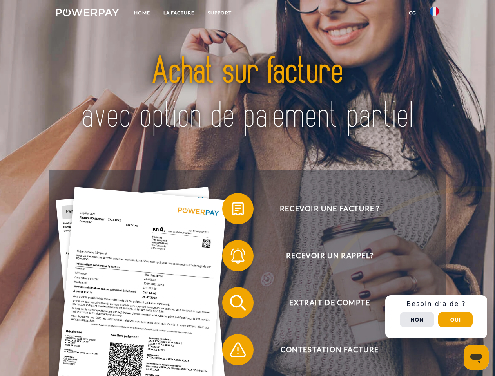 The width and height of the screenshot is (495, 376). What do you see at coordinates (329, 350) in the screenshot?
I see `span: Contestation Facture` at bounding box center [329, 350].